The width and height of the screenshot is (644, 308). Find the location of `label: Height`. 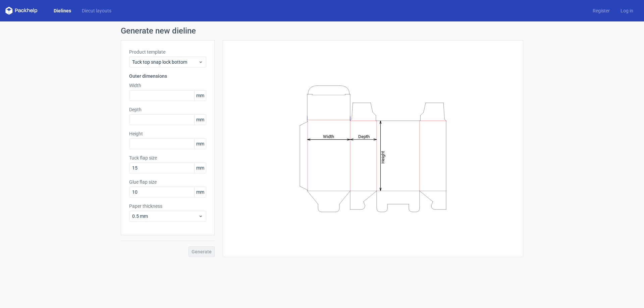

label: Height is located at coordinates (168, 134).